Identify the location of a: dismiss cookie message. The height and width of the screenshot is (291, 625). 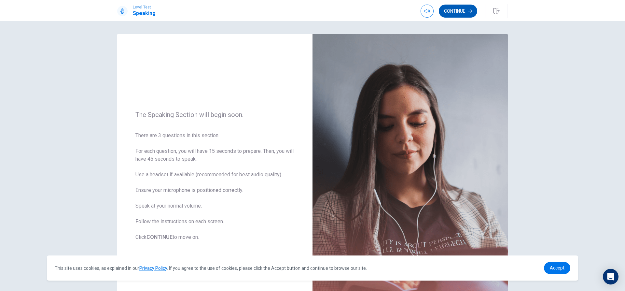
(557, 267).